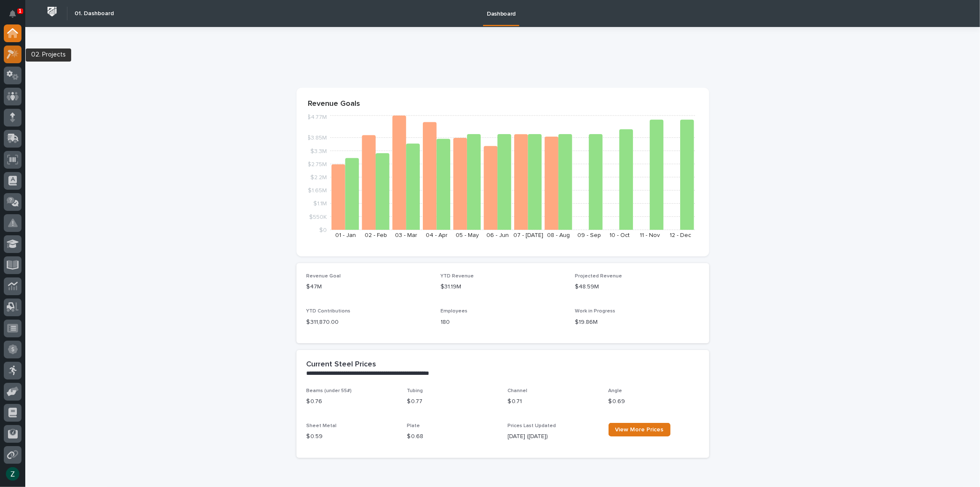  What do you see at coordinates (320, 204) in the screenshot?
I see `tspan: $1.1M` at bounding box center [320, 204].